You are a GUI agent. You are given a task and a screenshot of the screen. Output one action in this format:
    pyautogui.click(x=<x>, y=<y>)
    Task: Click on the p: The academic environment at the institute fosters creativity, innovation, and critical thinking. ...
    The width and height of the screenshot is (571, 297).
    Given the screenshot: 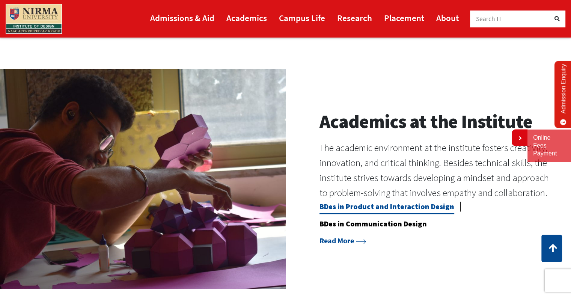 What is the action you would take?
    pyautogui.click(x=436, y=170)
    